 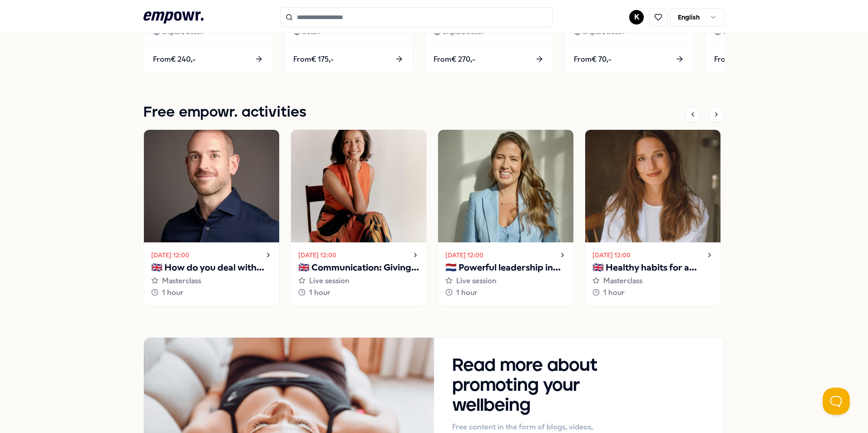 I want to click on h3: Read more about promoting your wellbeing, so click(x=537, y=386).